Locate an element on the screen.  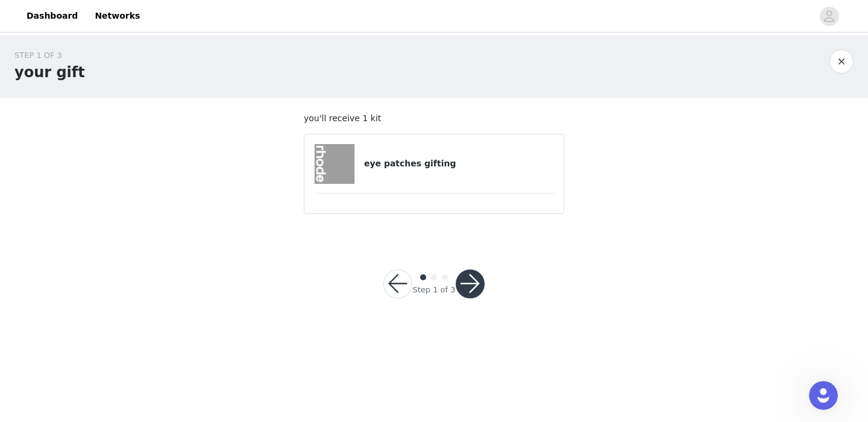
div: STEP 1 OF 3 is located at coordinates (49, 56).